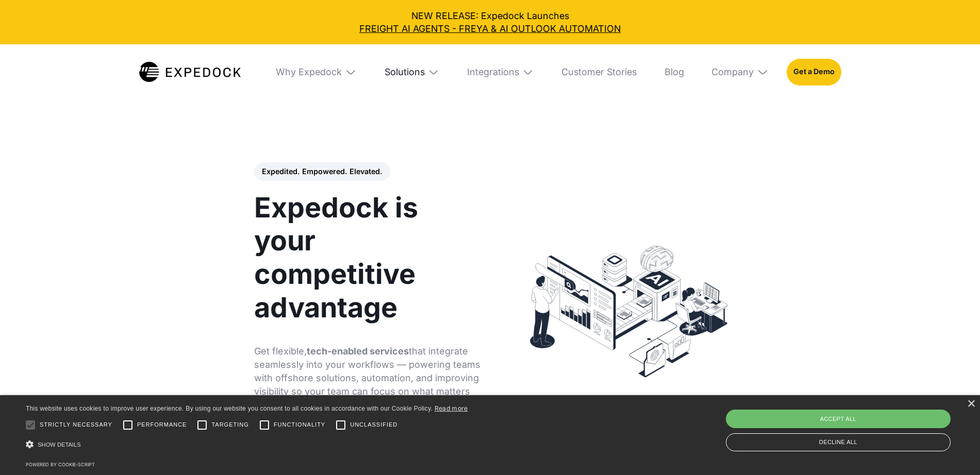 This screenshot has height=475, width=980. I want to click on p: Get flexible, that integrate seamlessly into your workflows — powering teams with offshore soluti..., so click(368, 378).